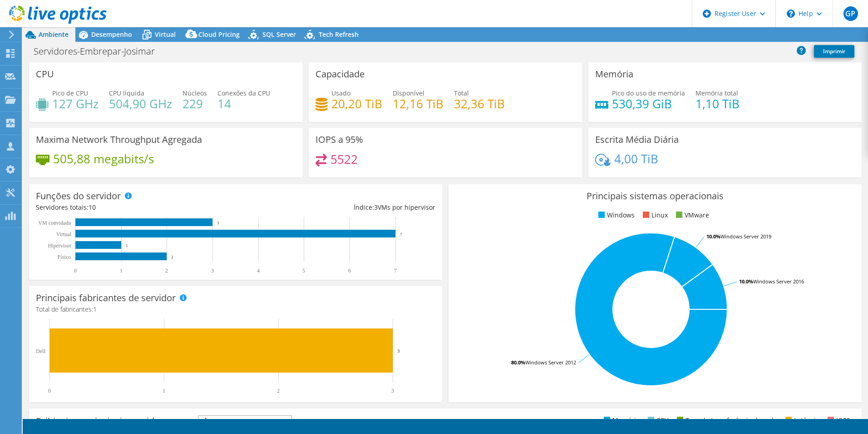 The height and width of the screenshot is (434, 868). Describe the element at coordinates (791, 14) in the screenshot. I see `svg: \n` at that location.